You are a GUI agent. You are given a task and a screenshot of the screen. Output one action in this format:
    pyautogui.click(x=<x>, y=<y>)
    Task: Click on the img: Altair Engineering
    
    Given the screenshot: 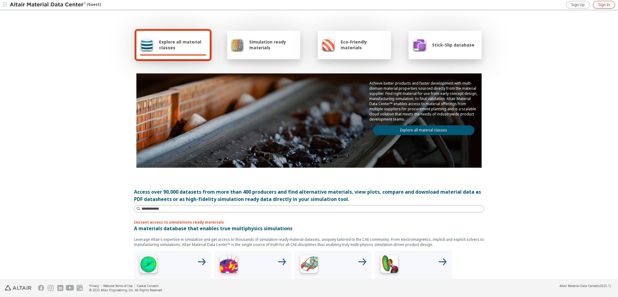 What is the action you would take?
    pyautogui.click(x=18, y=288)
    